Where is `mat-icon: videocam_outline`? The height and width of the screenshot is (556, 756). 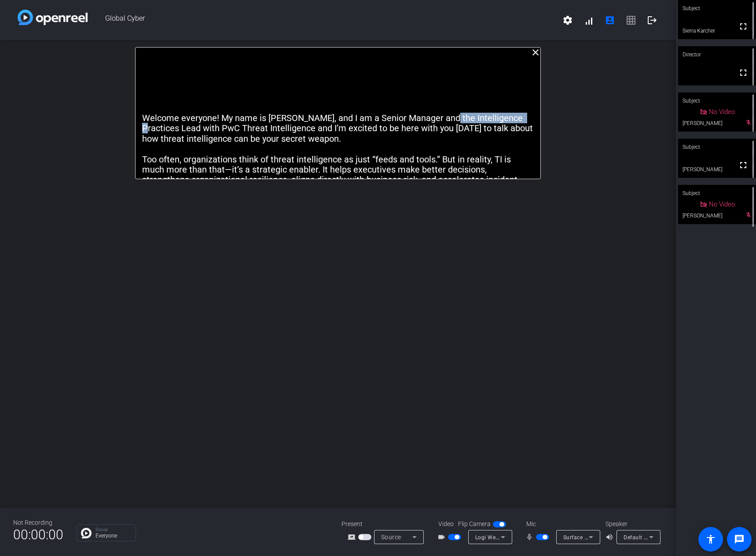 mat-icon: videocam_outline is located at coordinates (442, 537).